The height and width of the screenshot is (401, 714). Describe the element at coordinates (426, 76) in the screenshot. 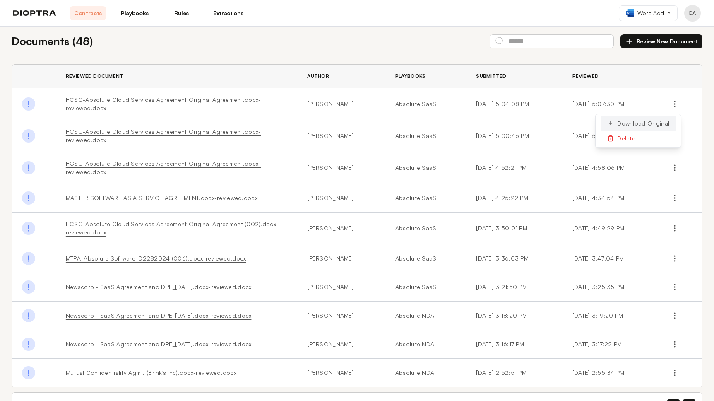

I see `th: Playbooks` at that location.